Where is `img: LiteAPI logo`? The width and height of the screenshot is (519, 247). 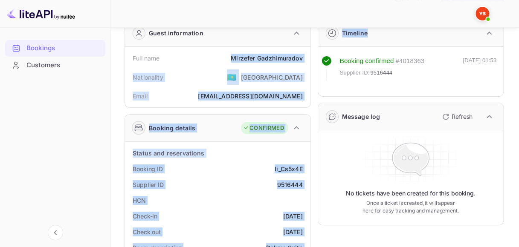 img: LiteAPI logo is located at coordinates (41, 14).